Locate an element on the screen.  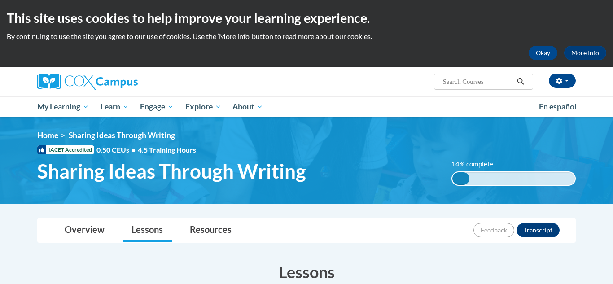
a: My Learning is located at coordinates (63, 107).